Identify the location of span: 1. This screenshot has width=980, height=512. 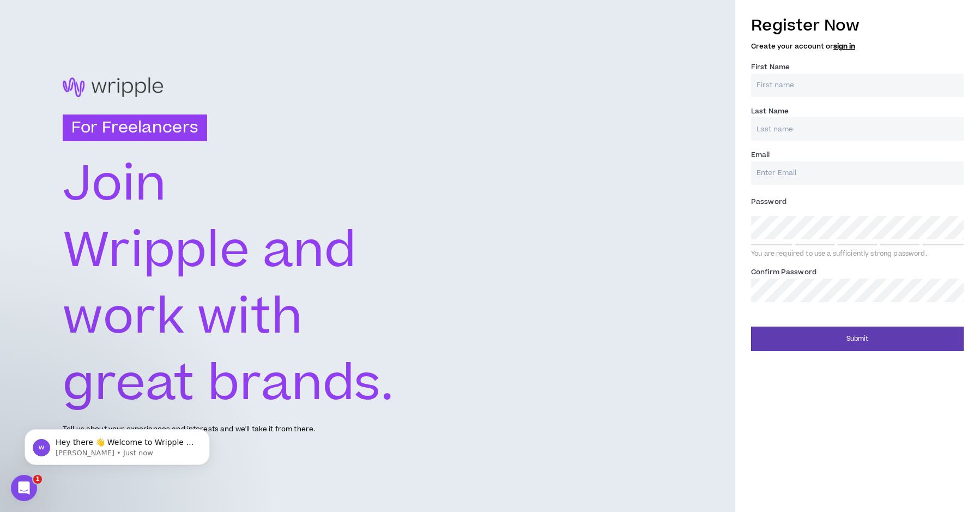
(38, 480).